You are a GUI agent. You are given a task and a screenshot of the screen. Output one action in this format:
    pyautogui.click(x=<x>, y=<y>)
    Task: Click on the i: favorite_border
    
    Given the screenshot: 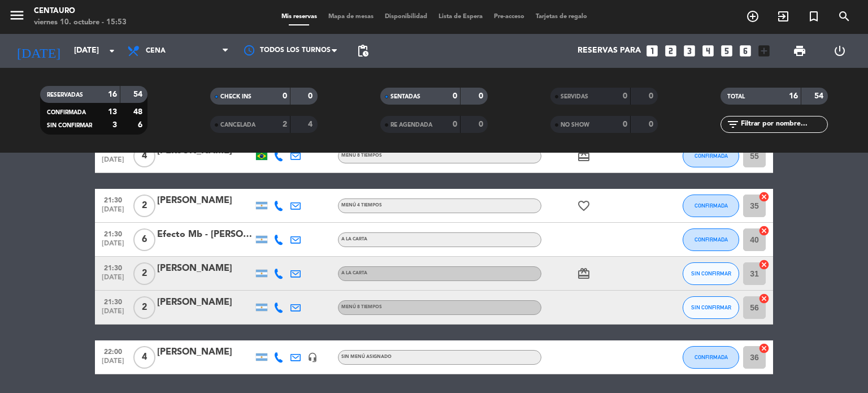 What is the action you would take?
    pyautogui.click(x=584, y=206)
    